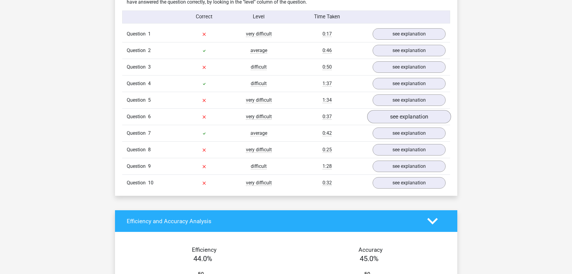 The width and height of the screenshot is (572, 274). What do you see at coordinates (327, 100) in the screenshot?
I see `span: 1:34` at bounding box center [327, 100].